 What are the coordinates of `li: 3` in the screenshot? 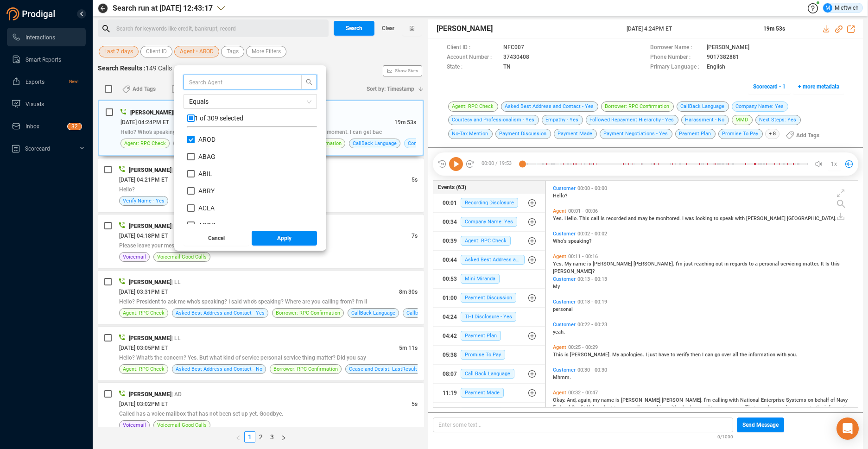 It's located at (272, 437).